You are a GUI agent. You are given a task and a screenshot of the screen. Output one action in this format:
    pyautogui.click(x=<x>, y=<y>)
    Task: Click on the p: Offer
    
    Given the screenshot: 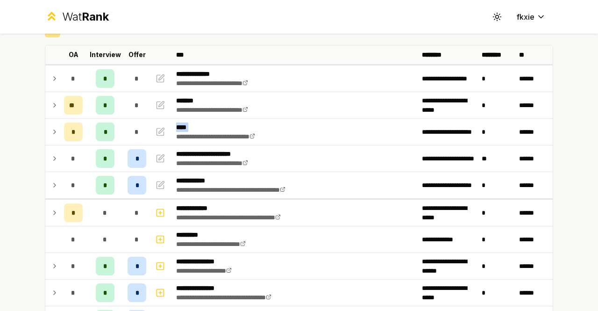 What is the action you would take?
    pyautogui.click(x=137, y=55)
    